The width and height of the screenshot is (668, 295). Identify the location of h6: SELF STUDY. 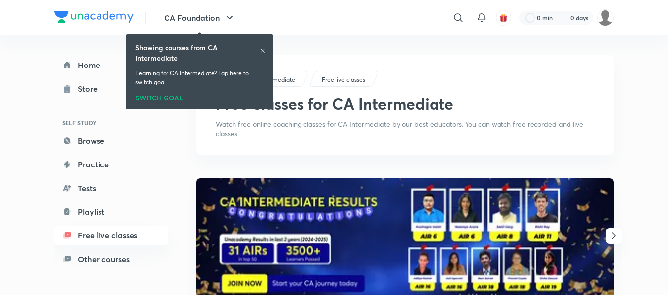
(111, 123).